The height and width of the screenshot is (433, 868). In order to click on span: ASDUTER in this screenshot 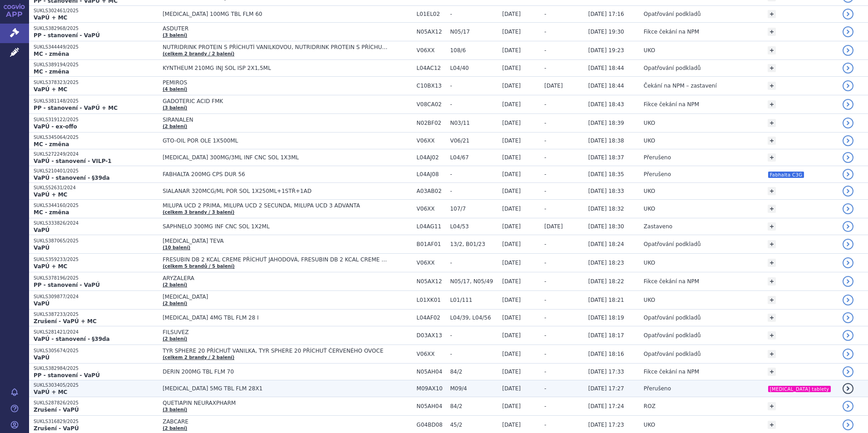, I will do `click(276, 28)`.